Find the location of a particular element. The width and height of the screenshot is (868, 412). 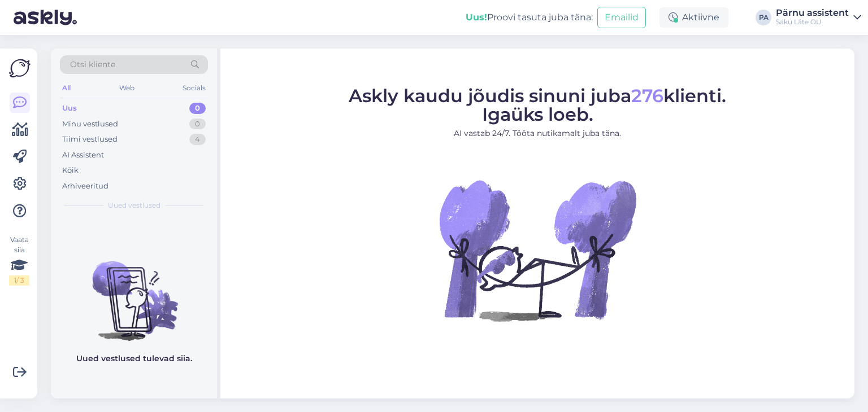

div: Socials is located at coordinates (194, 88).